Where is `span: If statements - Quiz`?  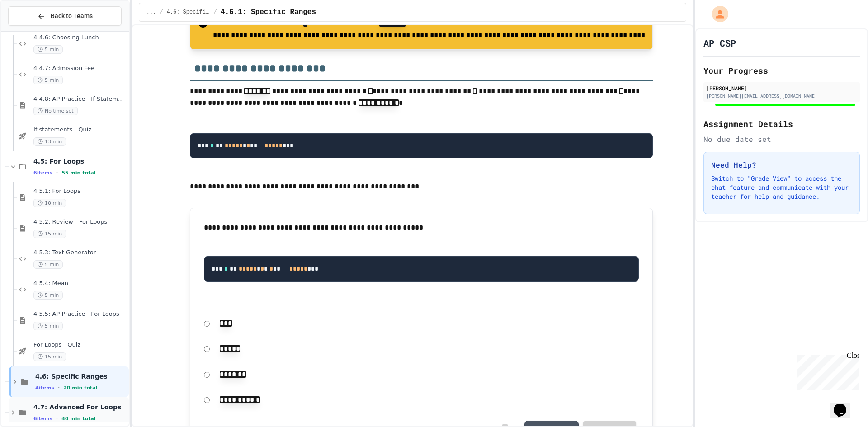 span: If statements - Quiz is located at coordinates (80, 130).